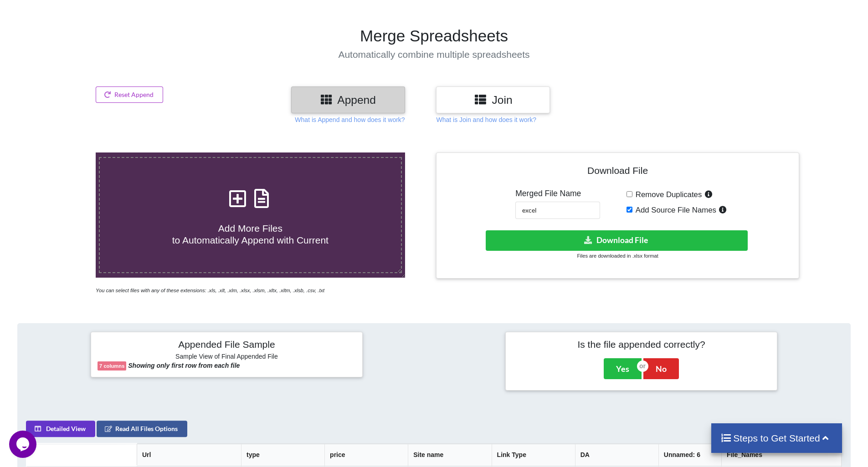  What do you see at coordinates (349, 120) in the screenshot?
I see `p: What is Append and how does it work?` at bounding box center [349, 120].